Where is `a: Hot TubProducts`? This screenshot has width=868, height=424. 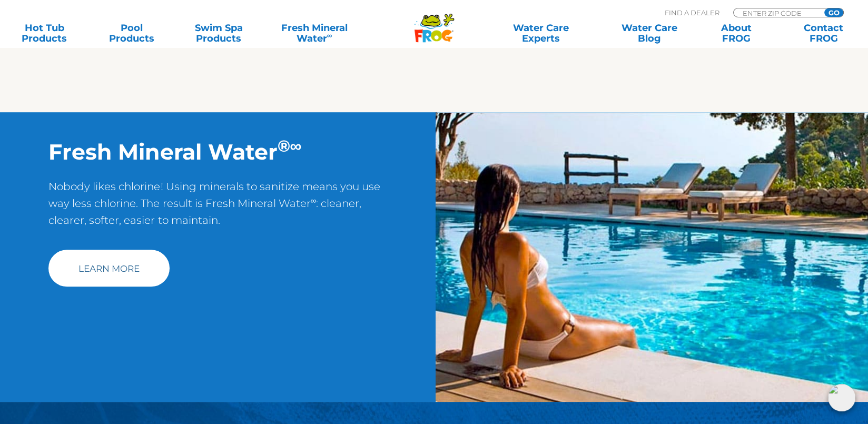 a: Hot TubProducts is located at coordinates (44, 33).